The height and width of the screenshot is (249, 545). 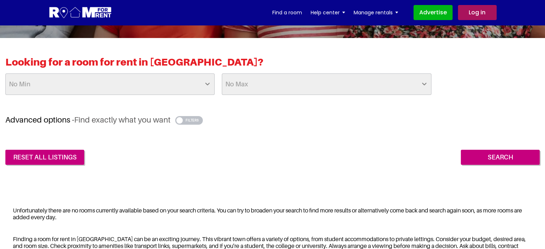 What do you see at coordinates (272, 120) in the screenshot?
I see `h3: Advanced options -` at bounding box center [272, 120].